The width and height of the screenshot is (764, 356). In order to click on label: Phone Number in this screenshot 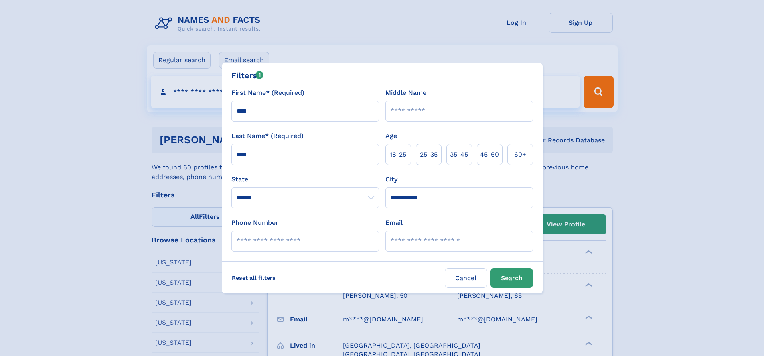, I will do `click(255, 222)`.